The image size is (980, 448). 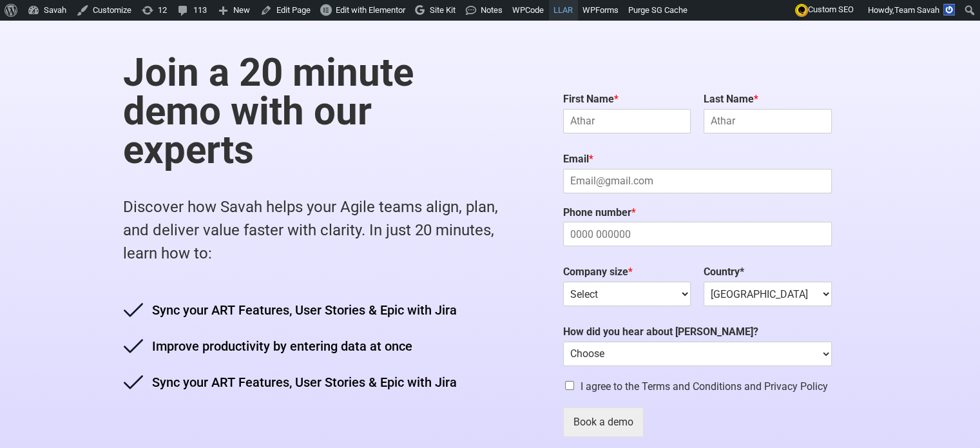 What do you see at coordinates (370, 9) in the screenshot?
I see `span: Edit with Elementor` at bounding box center [370, 9].